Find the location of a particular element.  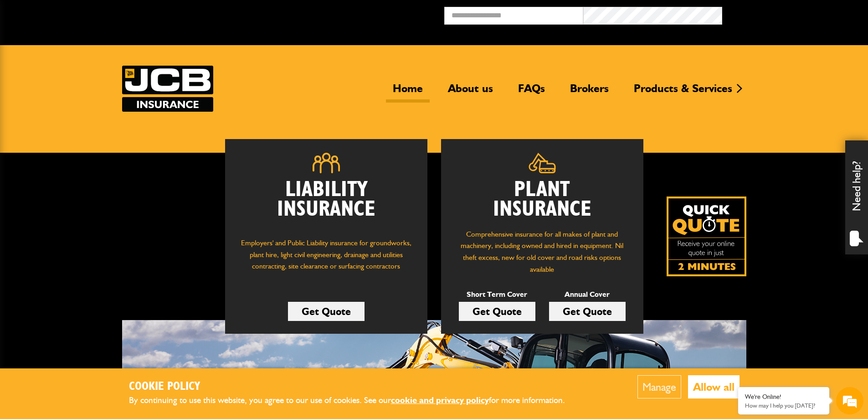

button: Manage is located at coordinates (659, 387).